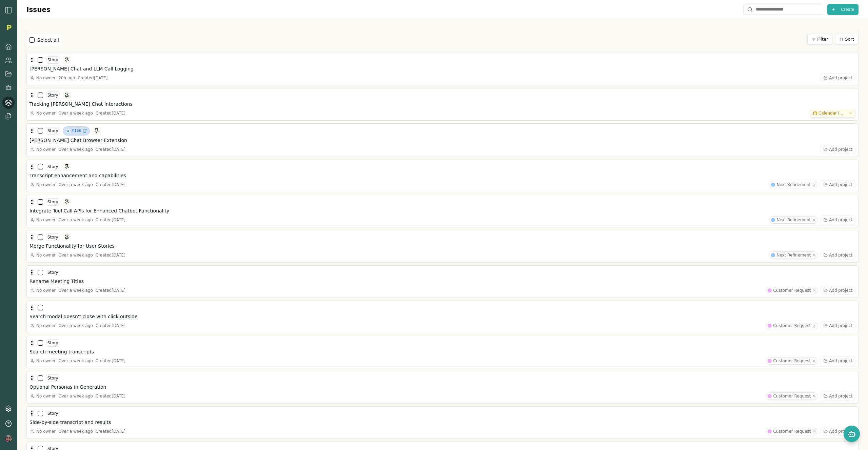  Describe the element at coordinates (832, 113) in the screenshot. I see `span: Calendar Integration` at that location.